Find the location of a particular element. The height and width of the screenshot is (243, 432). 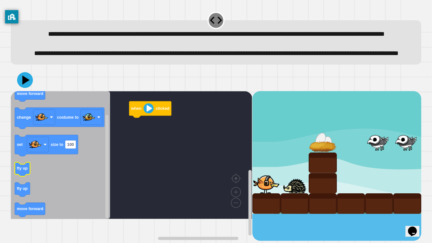

div: Blockly Workspace is located at coordinates (131, 166).